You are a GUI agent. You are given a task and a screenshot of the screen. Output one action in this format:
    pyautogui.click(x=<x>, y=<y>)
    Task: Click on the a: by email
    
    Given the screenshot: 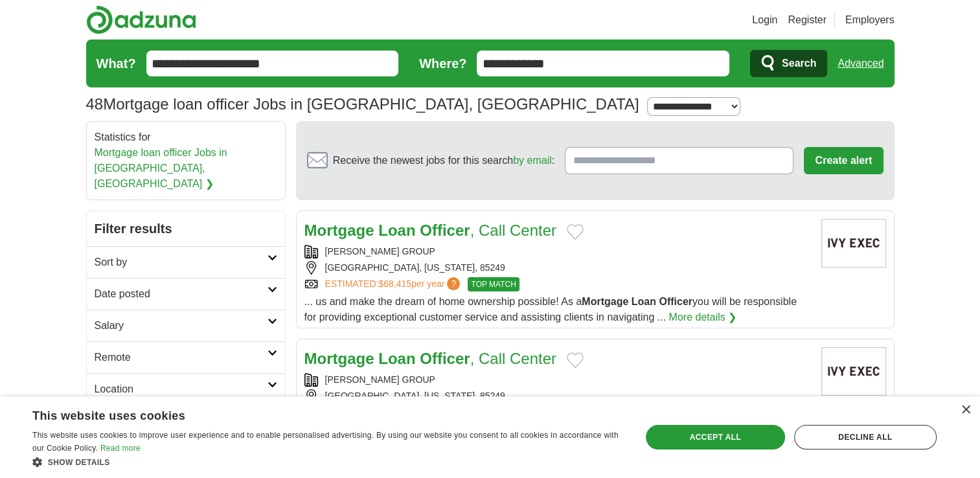 What is the action you would take?
    pyautogui.click(x=532, y=160)
    